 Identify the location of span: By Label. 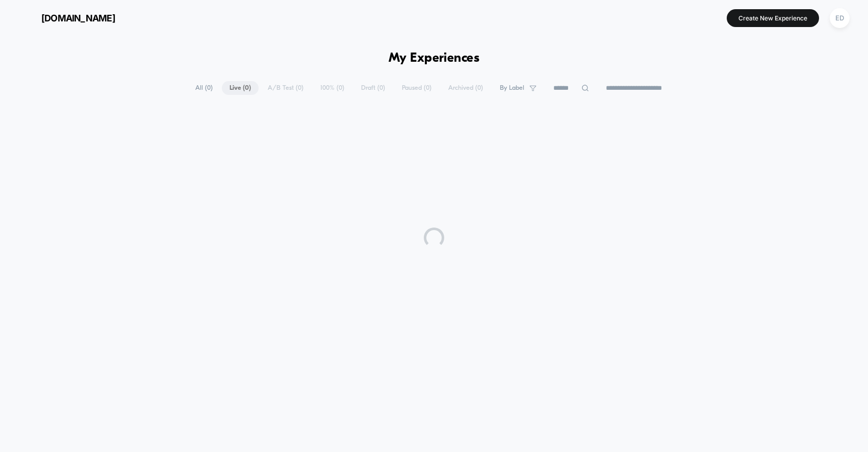
(512, 88).